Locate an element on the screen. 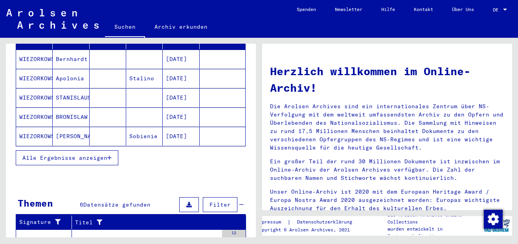 The height and width of the screenshot is (244, 518). a: Suchen is located at coordinates (125, 28).